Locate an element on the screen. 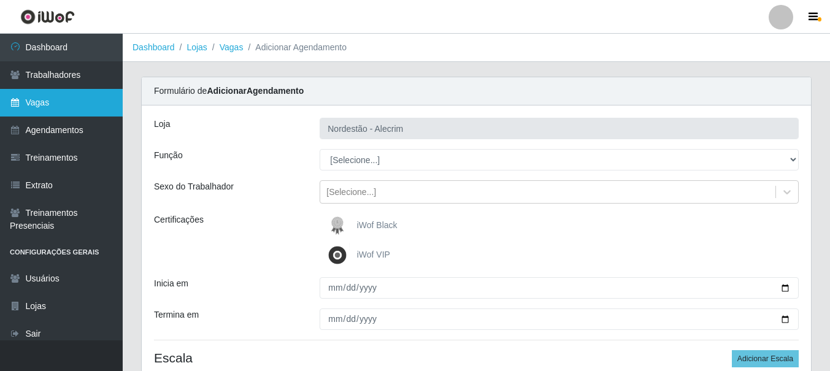 The height and width of the screenshot is (371, 830). label: Sexo do Trabalhador is located at coordinates (194, 187).